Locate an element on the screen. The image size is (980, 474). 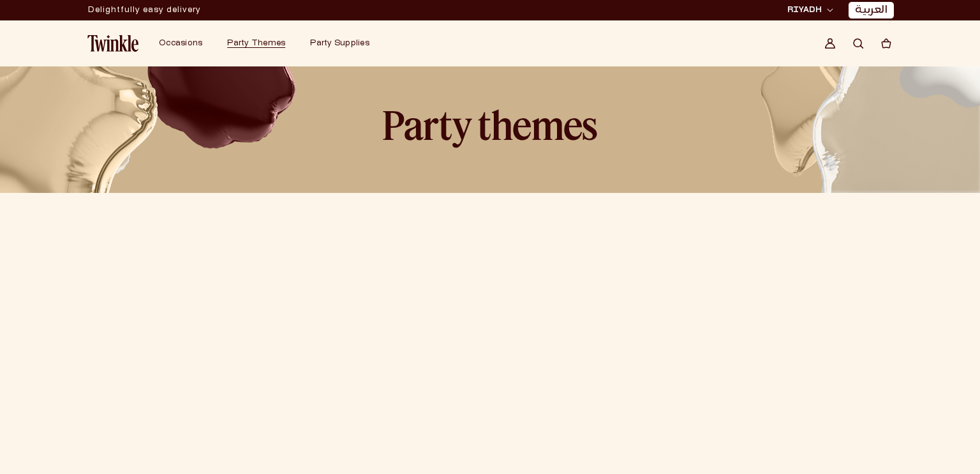
span: RIYADH is located at coordinates (805, 10).